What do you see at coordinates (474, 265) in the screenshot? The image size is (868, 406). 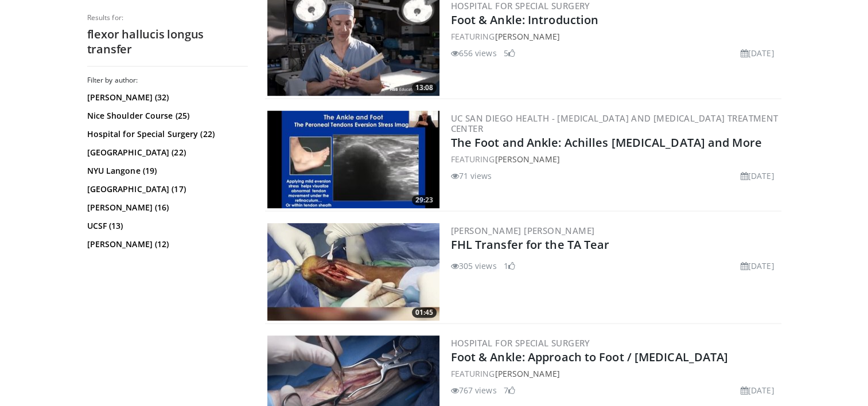 I see `li: 305 views` at bounding box center [474, 265].